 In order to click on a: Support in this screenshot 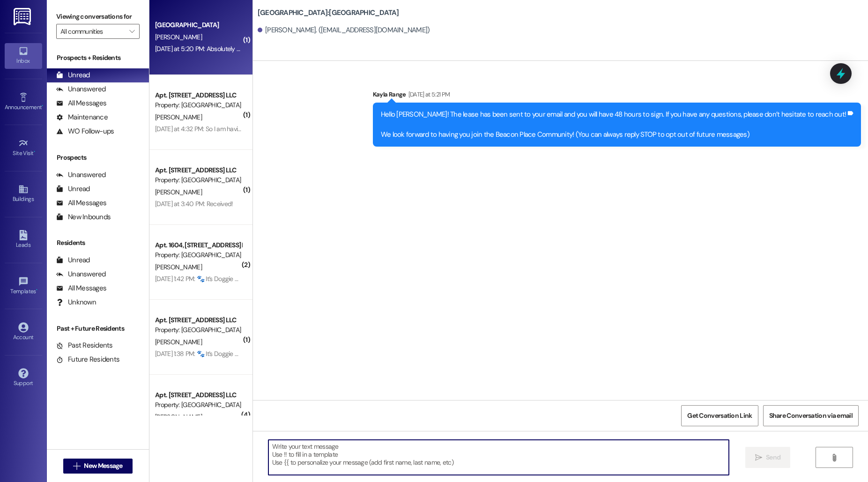, I will do `click(24, 378)`.